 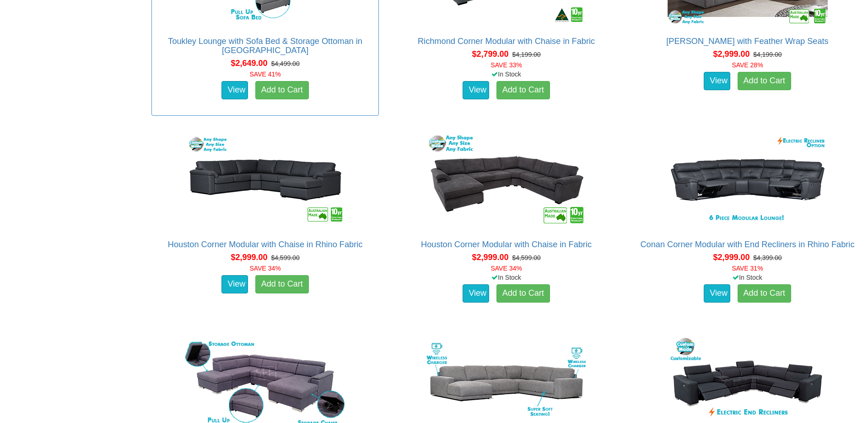 I want to click on del: $4,499.00, so click(x=285, y=64).